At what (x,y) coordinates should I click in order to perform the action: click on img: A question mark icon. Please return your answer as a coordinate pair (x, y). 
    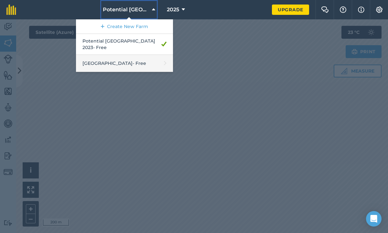
    Looking at the image, I should click on (343, 10).